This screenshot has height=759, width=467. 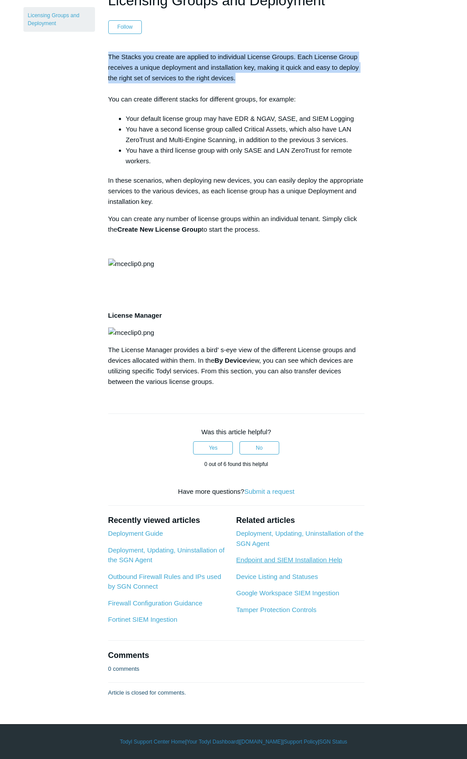 I want to click on a: Firewall Configuration Guidance, so click(x=155, y=603).